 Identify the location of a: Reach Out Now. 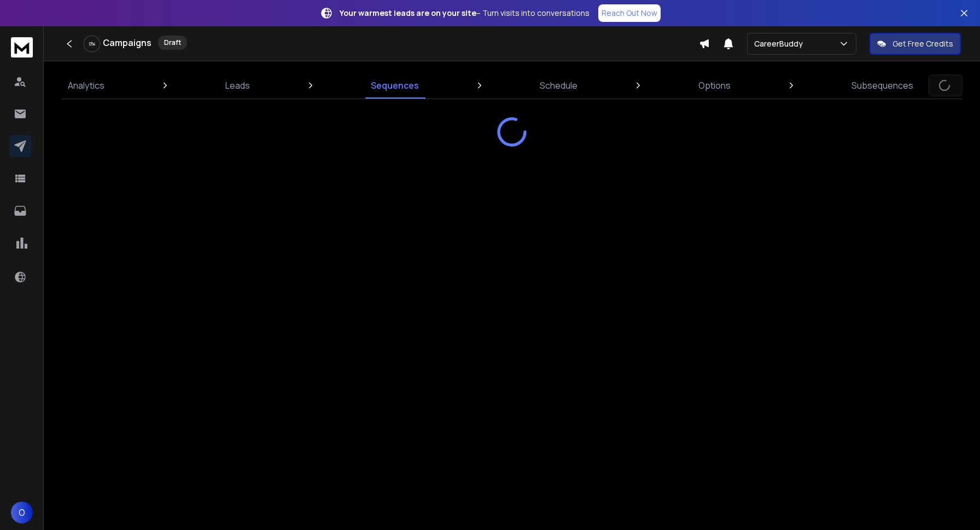
(630, 13).